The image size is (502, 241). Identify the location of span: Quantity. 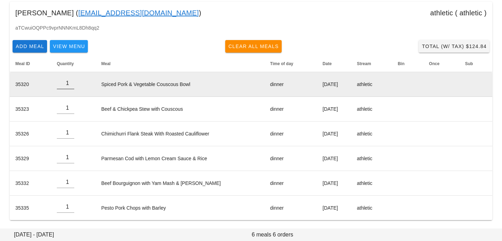
(65, 64).